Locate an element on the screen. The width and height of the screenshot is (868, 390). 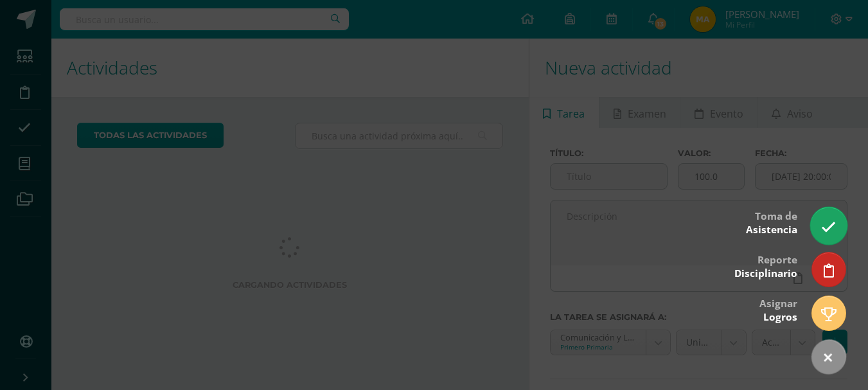
div: Reporte is located at coordinates (766, 265).